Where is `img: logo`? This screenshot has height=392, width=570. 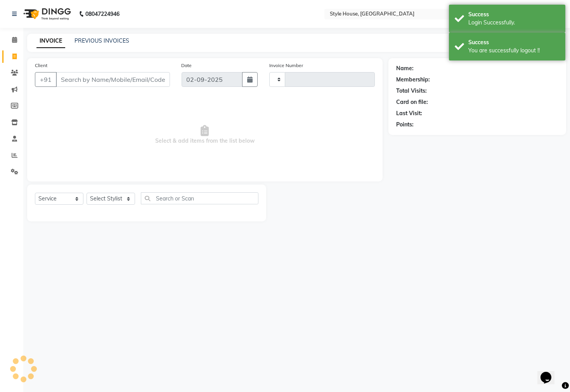
img: logo is located at coordinates (46, 14).